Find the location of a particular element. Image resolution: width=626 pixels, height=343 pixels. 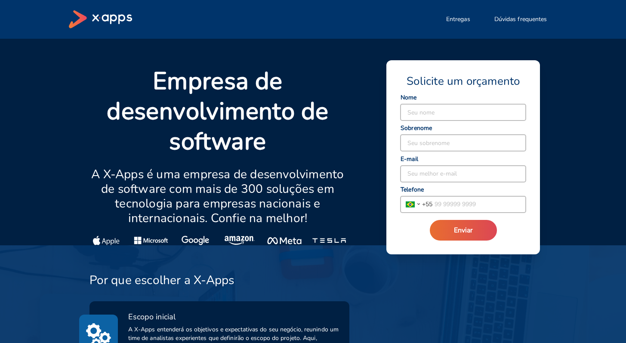

button: Entregas is located at coordinates (458, 19).